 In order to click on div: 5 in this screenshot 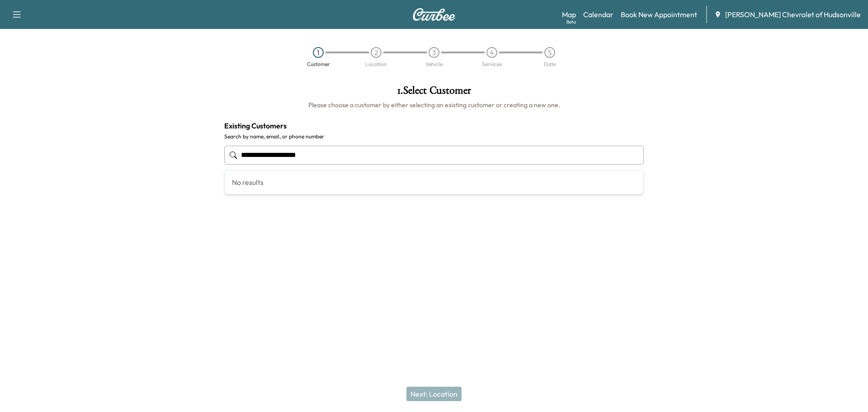, I will do `click(550, 53)`.